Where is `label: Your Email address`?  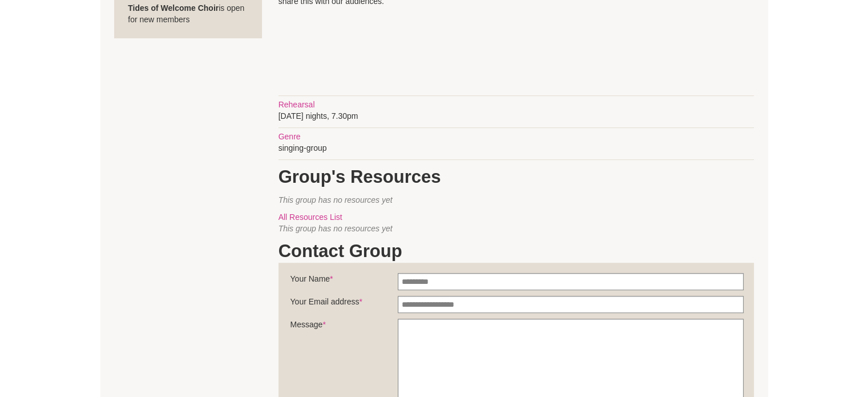
label: Your Email address is located at coordinates (344, 304).